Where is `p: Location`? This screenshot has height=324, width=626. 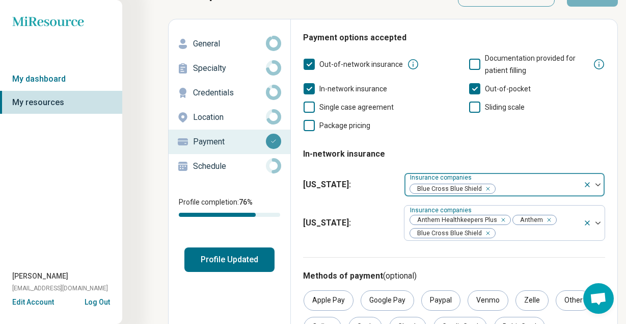
p: Location is located at coordinates (229, 117).